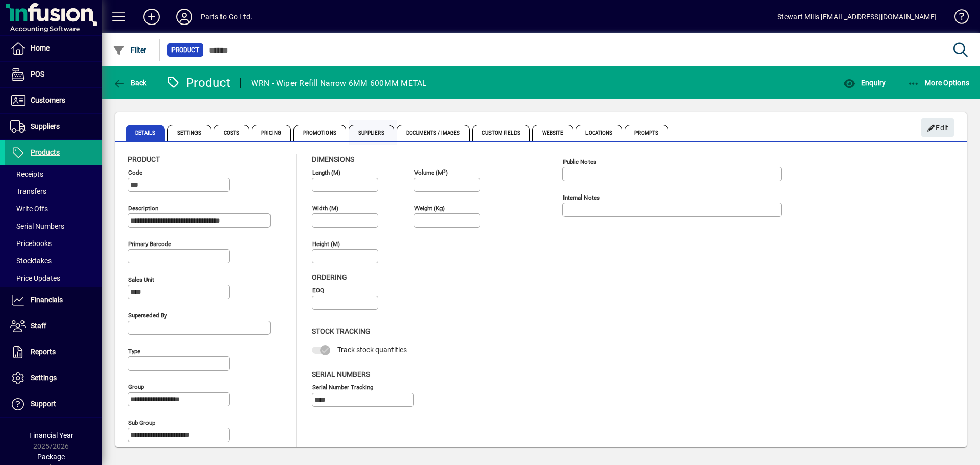 This screenshot has height=465, width=980. I want to click on span: Website, so click(553, 132).